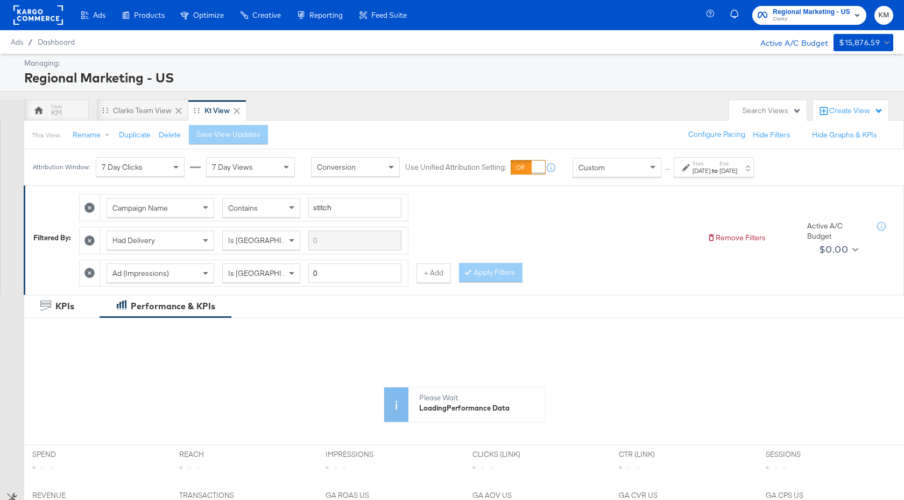 Image resolution: width=904 pixels, height=500 pixels. Describe the element at coordinates (57, 113) in the screenshot. I see `div: KM` at that location.